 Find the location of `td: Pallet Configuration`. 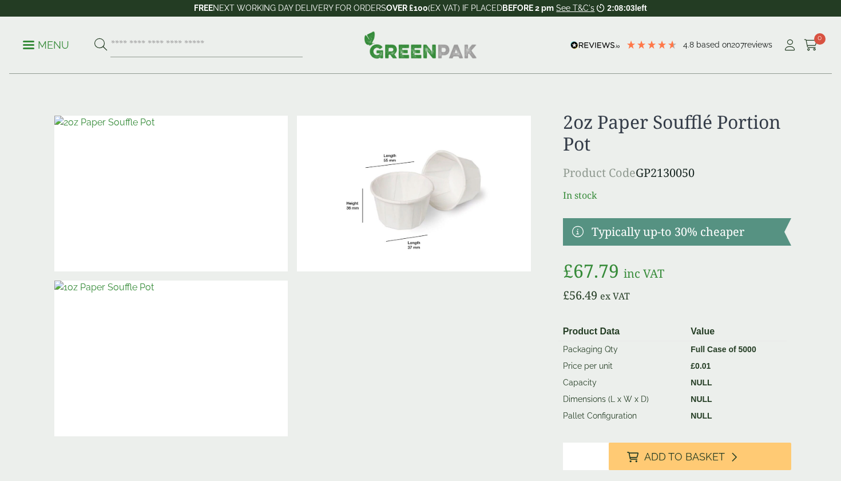

td: Pallet Configuration is located at coordinates (623, 416).